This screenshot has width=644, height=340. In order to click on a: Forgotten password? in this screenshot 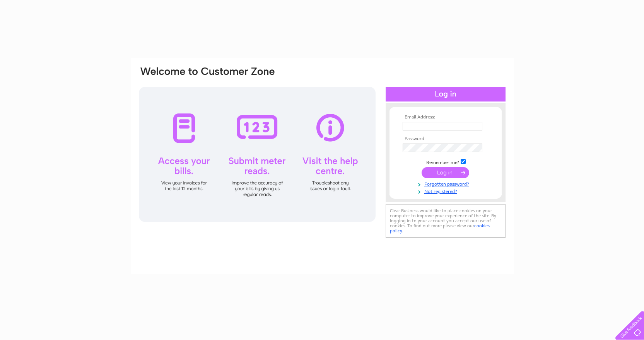, I will do `click(446, 183)`.